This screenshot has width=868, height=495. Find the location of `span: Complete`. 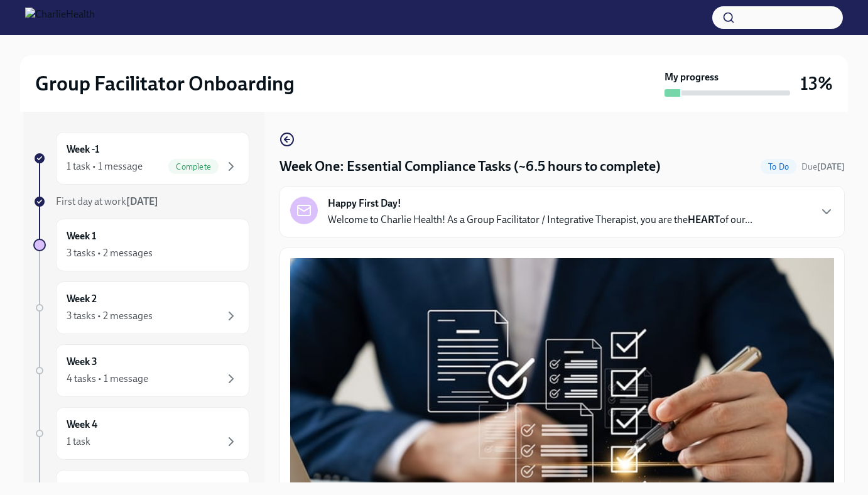

span: Complete is located at coordinates (194, 166).